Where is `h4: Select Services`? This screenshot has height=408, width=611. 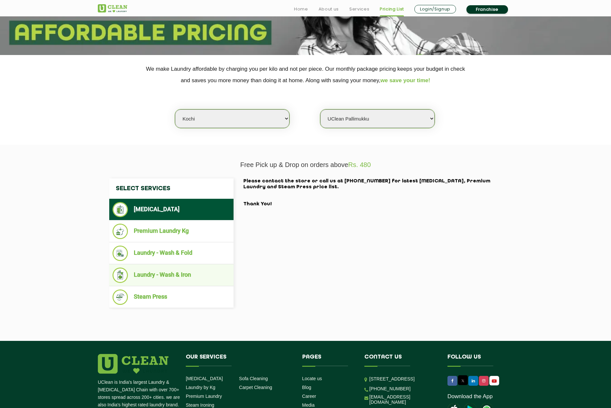 h4: Select Services is located at coordinates (172, 189).